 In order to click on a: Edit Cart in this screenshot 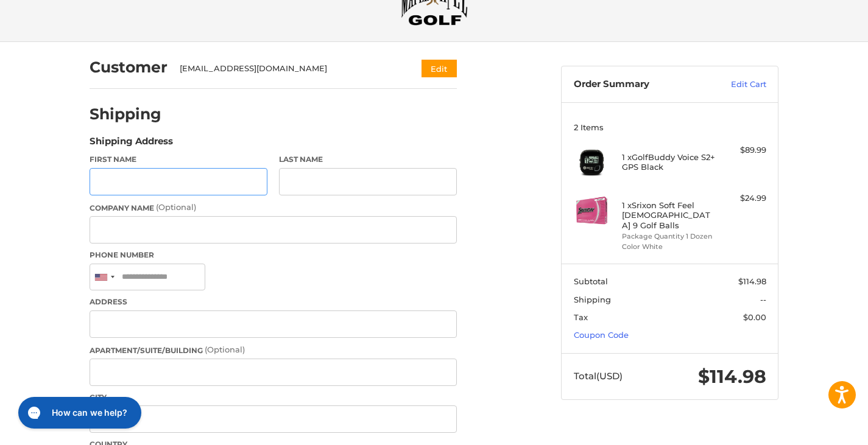, I will do `click(735, 84)`.